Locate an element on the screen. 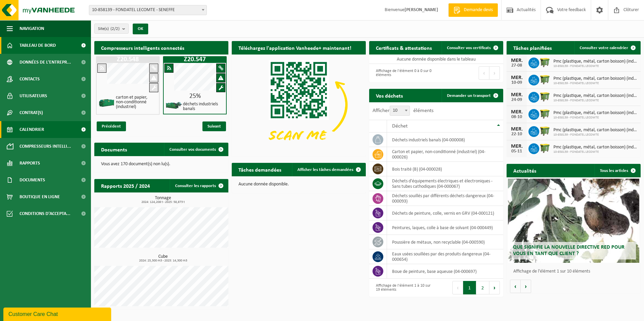 Image resolution: width=644 pixels, height=321 pixels. span: 10 is located at coordinates (400, 111).